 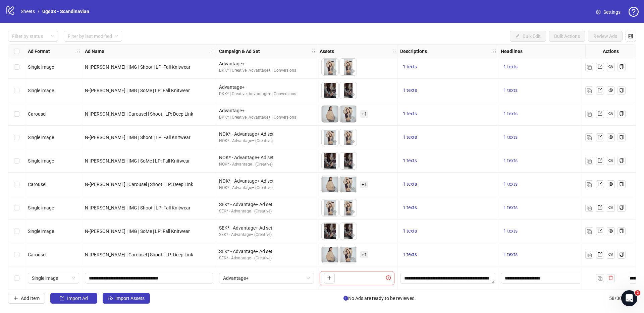 I want to click on span: 2, so click(x=637, y=293).